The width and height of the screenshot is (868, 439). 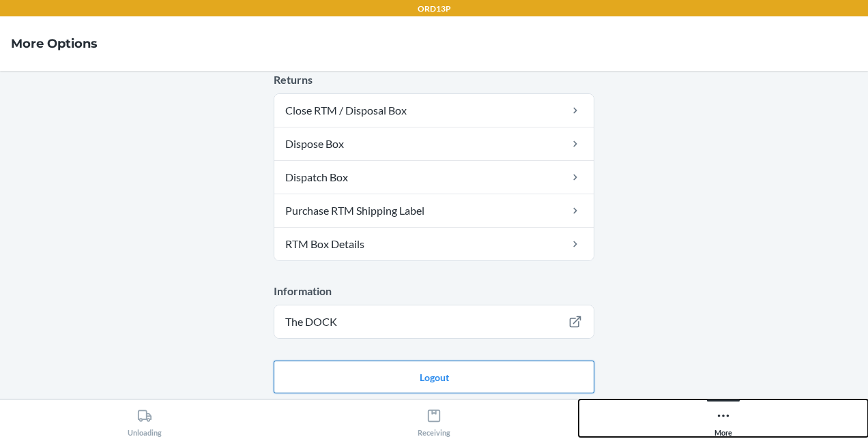 What do you see at coordinates (434, 322) in the screenshot?
I see `a: The DOCK` at bounding box center [434, 322].